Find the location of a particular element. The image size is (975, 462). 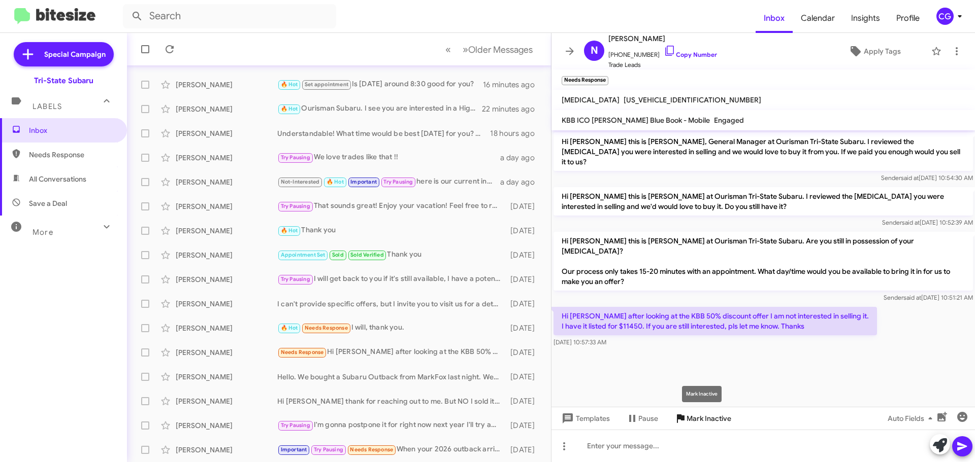

span: Not-Interested is located at coordinates (300, 182).